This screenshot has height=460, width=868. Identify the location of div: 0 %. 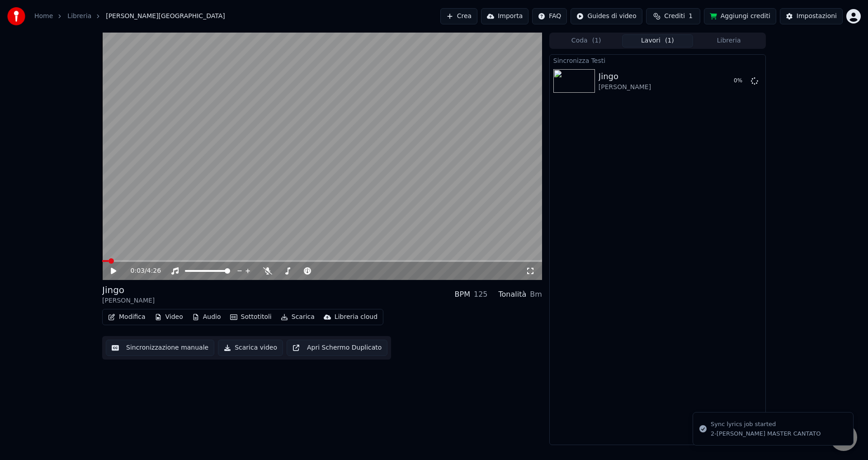
(740, 81).